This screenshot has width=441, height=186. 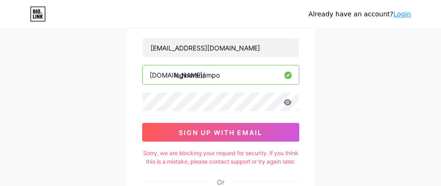 I want to click on div: Already have an account?, so click(x=360, y=14).